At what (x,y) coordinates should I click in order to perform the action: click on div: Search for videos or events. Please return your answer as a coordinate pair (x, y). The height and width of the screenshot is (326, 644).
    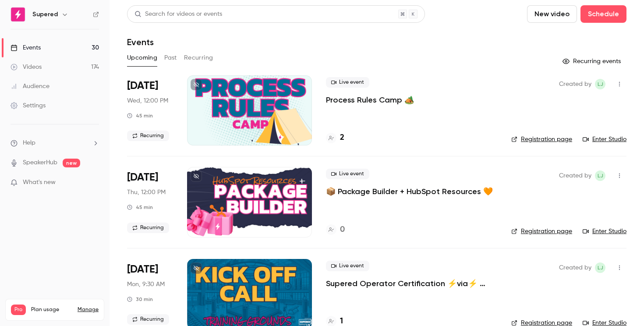
    Looking at the image, I should click on (178, 14).